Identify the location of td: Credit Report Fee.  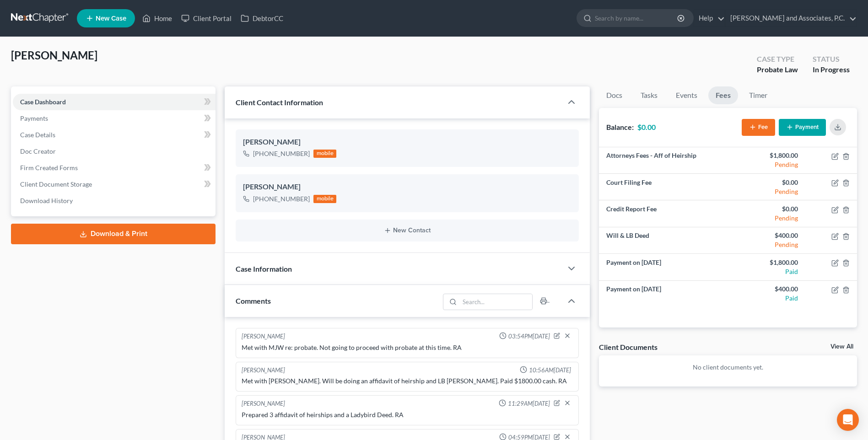
(664, 214).